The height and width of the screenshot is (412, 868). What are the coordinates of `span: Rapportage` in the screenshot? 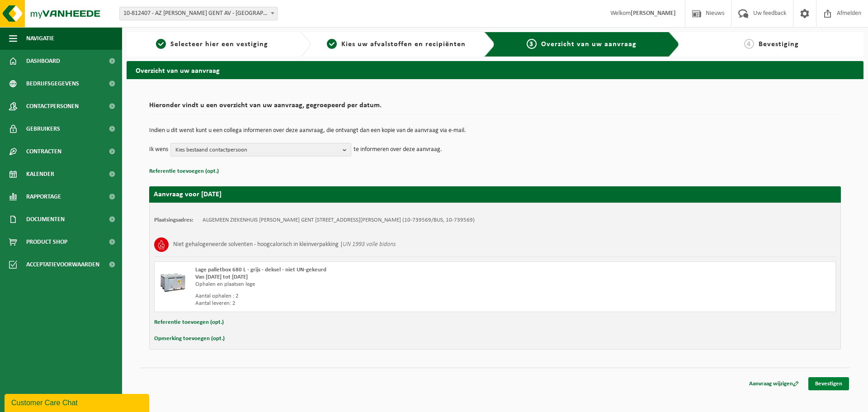 It's located at (43, 197).